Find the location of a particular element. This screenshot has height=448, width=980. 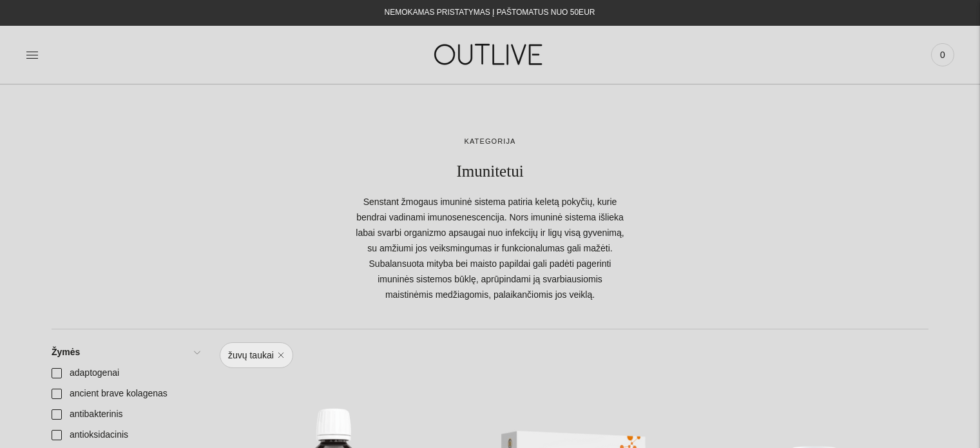

a: antioksidacinis is located at coordinates (125, 435).